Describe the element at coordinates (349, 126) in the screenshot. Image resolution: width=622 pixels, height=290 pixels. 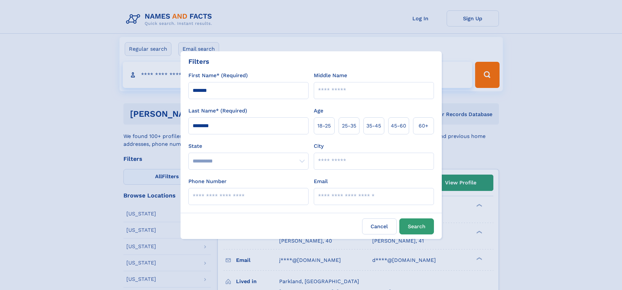
I see `span: 25‑35` at that location.